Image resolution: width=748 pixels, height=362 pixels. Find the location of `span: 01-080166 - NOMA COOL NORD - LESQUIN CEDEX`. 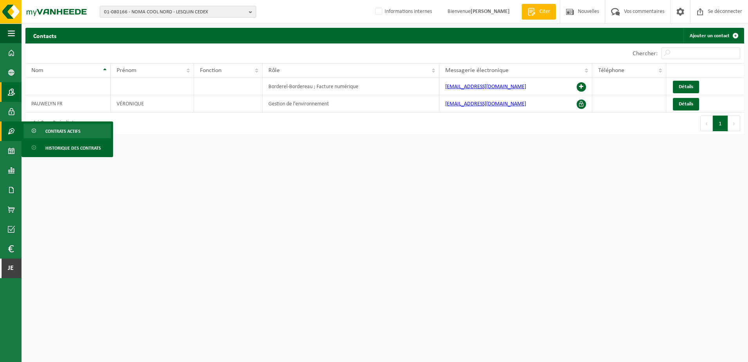

span: 01-080166 - NOMA COOL NORD - LESQUIN CEDEX is located at coordinates (175, 12).